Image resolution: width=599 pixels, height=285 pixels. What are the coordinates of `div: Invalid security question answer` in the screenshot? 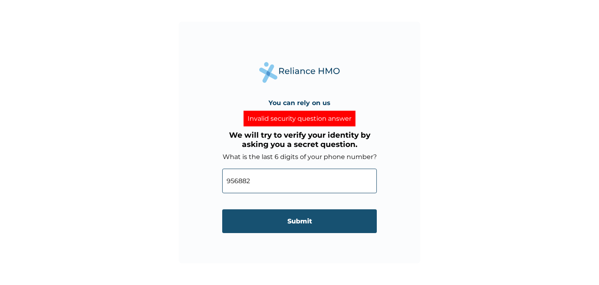 It's located at (300, 118).